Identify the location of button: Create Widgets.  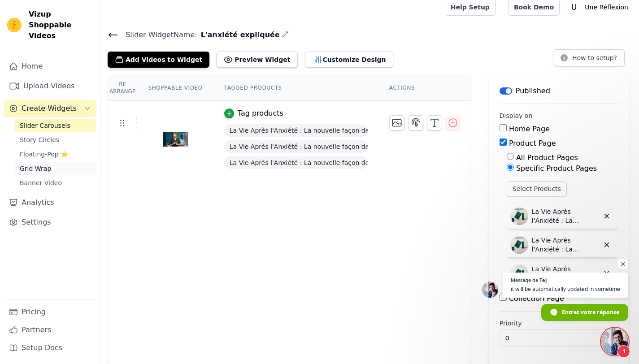
(50, 108).